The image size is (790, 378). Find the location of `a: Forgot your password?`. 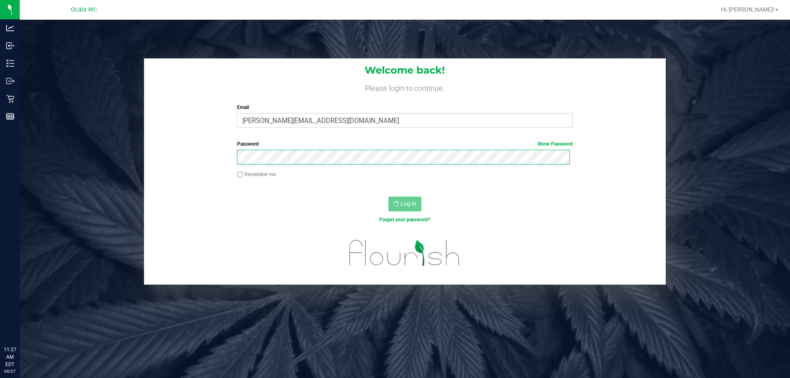

a: Forgot your password? is located at coordinates (405, 220).